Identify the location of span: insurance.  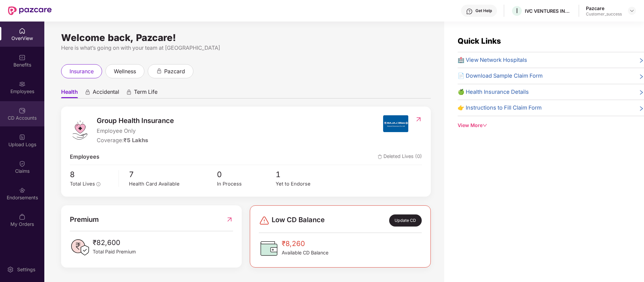
(82, 71).